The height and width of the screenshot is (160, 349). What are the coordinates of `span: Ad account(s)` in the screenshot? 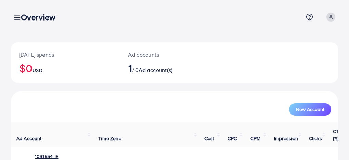 It's located at (155, 70).